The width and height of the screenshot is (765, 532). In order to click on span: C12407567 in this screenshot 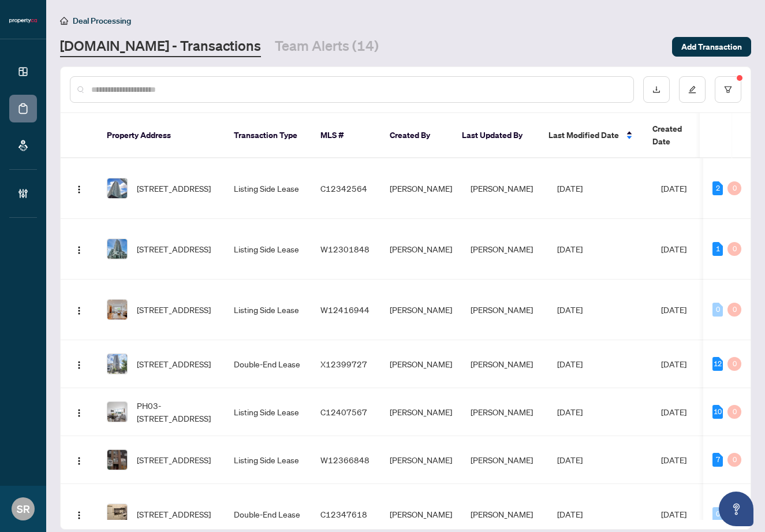, I will do `click(344, 412)`.